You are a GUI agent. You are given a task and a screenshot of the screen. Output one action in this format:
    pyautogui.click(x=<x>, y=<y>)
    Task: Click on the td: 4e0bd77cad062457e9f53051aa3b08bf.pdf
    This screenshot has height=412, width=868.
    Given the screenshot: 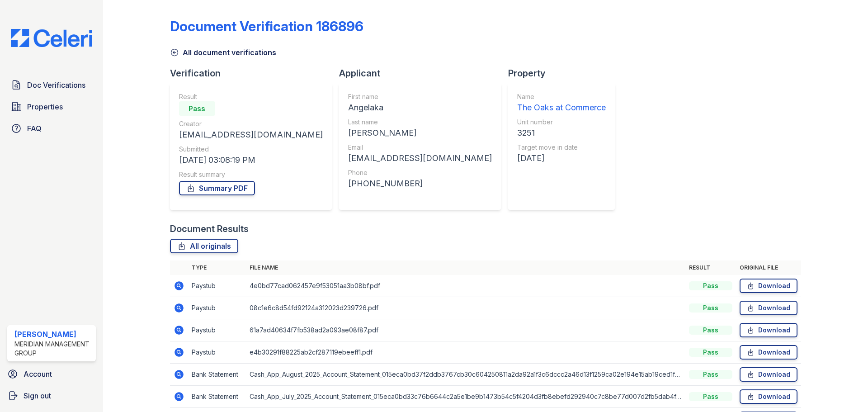 What is the action you would take?
    pyautogui.click(x=465, y=286)
    